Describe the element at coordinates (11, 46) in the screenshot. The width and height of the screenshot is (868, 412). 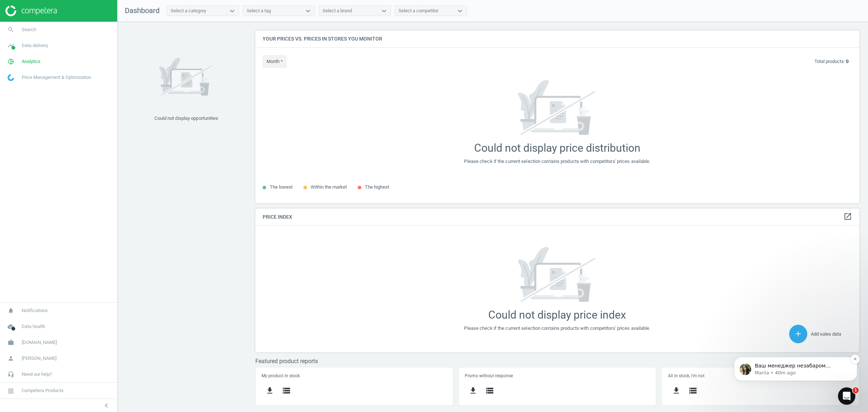
I see `i: timeline` at that location.